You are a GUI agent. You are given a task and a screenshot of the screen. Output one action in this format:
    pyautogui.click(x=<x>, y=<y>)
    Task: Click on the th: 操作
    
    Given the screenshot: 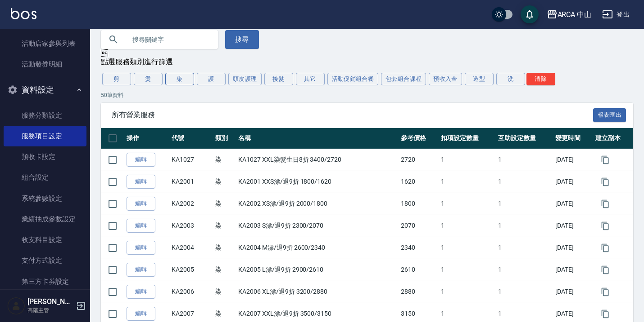 What is the action you would take?
    pyautogui.click(x=147, y=139)
    